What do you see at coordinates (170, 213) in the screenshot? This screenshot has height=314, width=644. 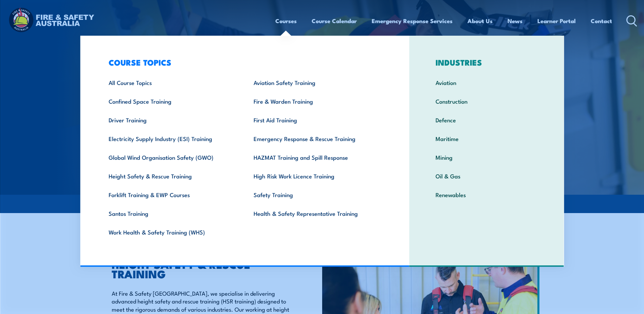 I see `a: Santos Training` at bounding box center [170, 213].